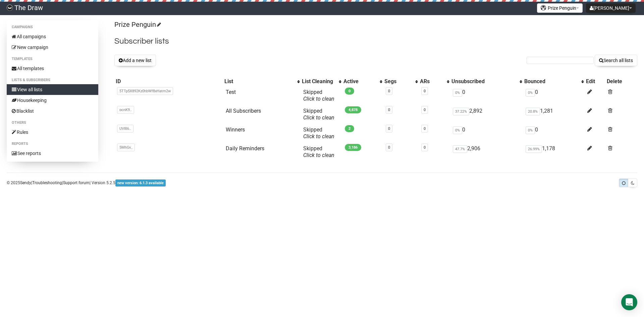  What do you see at coordinates (141, 183) in the screenshot?
I see `a: new version: 6.1.3 available` at bounding box center [141, 183].